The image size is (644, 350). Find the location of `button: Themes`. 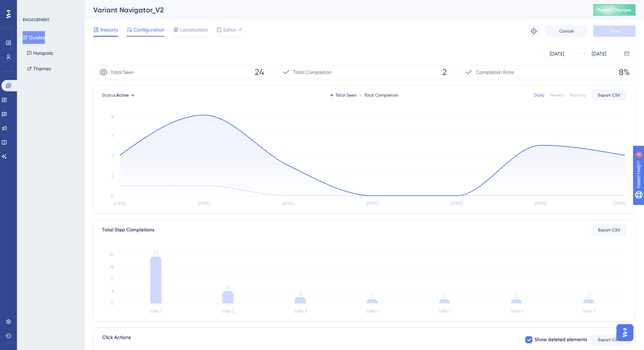

button: Themes is located at coordinates (39, 69).